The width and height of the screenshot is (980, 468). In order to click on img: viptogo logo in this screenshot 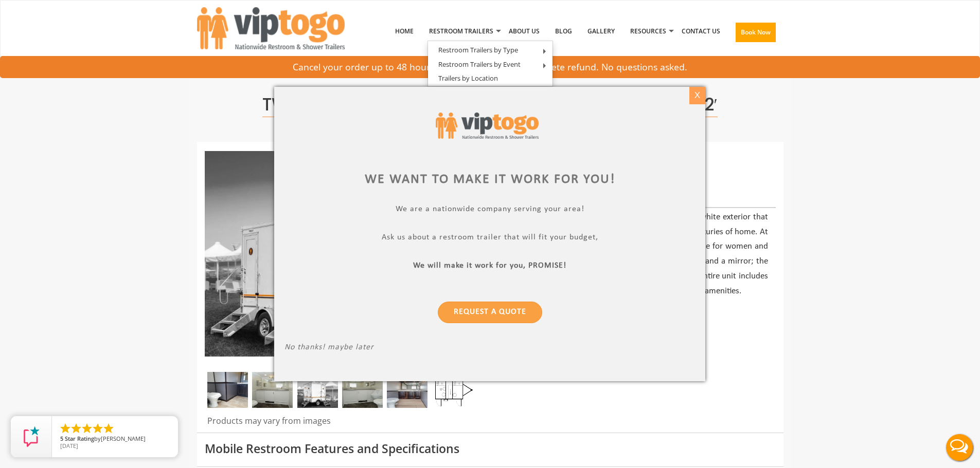, I will do `click(487, 125)`.